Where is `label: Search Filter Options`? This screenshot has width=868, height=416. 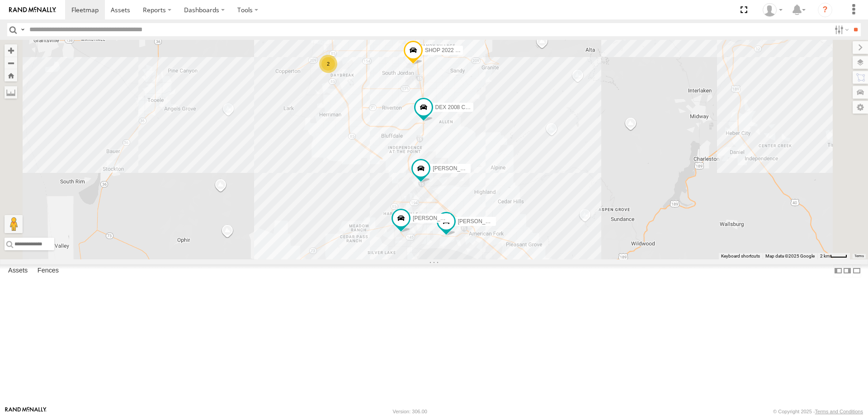 label: Search Filter Options is located at coordinates (840, 29).